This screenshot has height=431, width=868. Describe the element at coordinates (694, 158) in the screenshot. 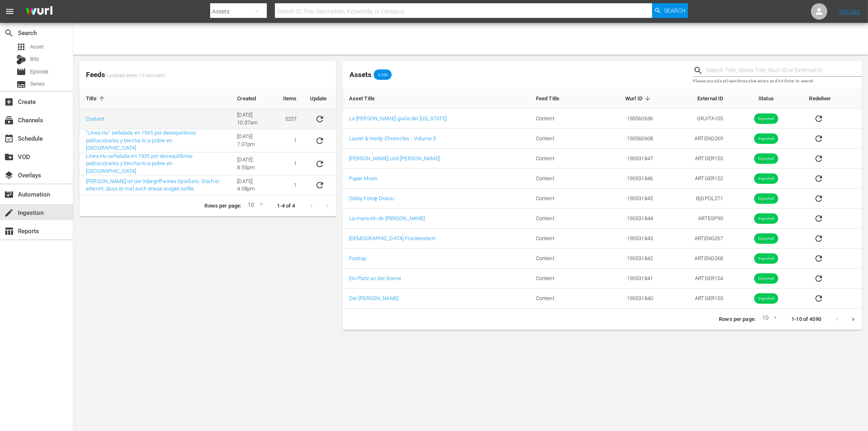

I see `td: ARTGER155` at that location.